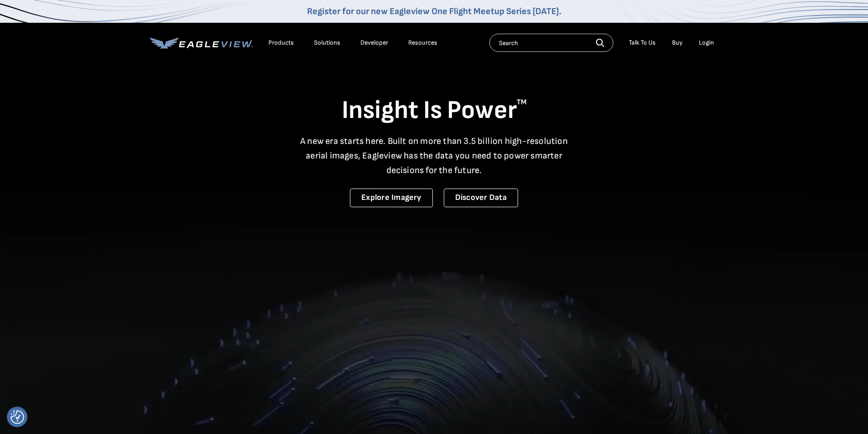 The image size is (868, 434). Describe the element at coordinates (374, 43) in the screenshot. I see `a: Developer` at that location.